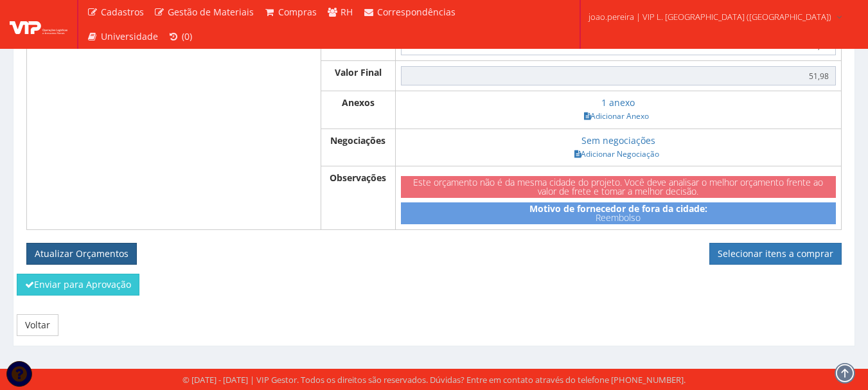 This screenshot has height=390, width=868. Describe the element at coordinates (358, 76) in the screenshot. I see `th: Valor Final` at that location.